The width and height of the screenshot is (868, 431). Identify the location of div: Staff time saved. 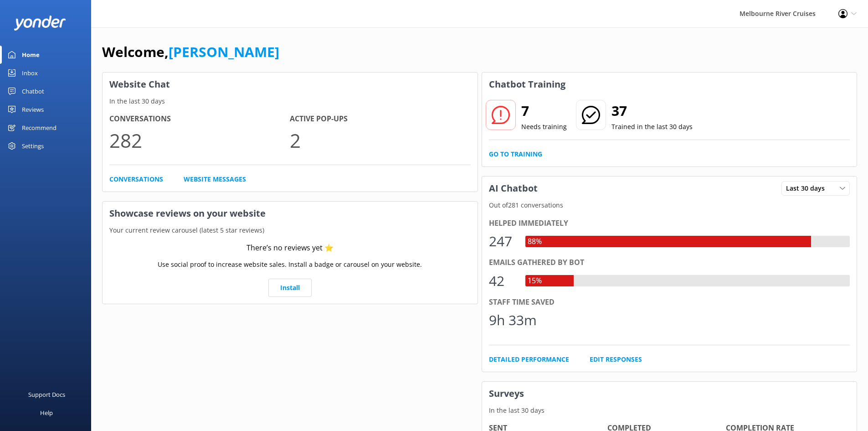
(669, 302).